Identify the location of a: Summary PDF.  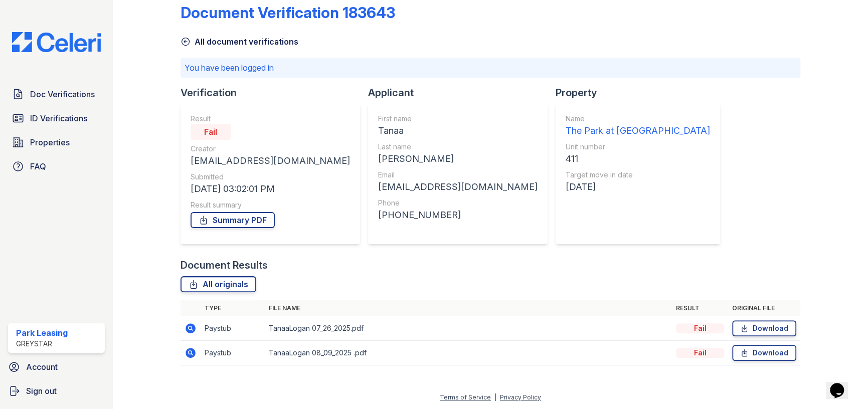
(233, 220).